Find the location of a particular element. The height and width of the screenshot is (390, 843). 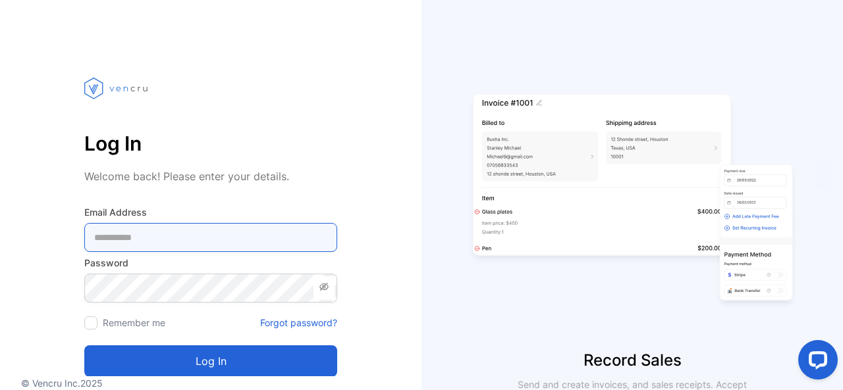

p: Log In is located at coordinates (211, 144).